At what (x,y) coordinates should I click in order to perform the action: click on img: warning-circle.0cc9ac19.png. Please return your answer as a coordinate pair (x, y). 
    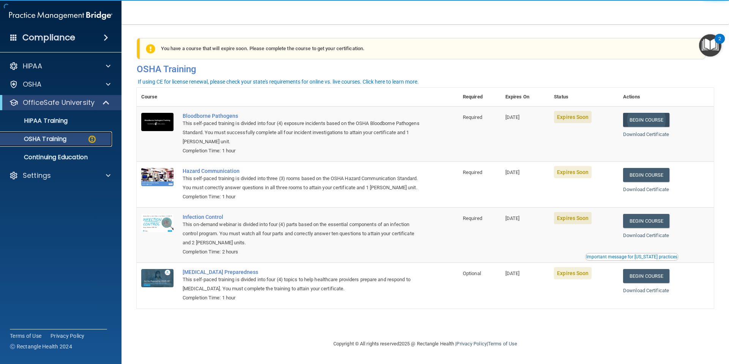
    Looking at the image, I should click on (92, 139).